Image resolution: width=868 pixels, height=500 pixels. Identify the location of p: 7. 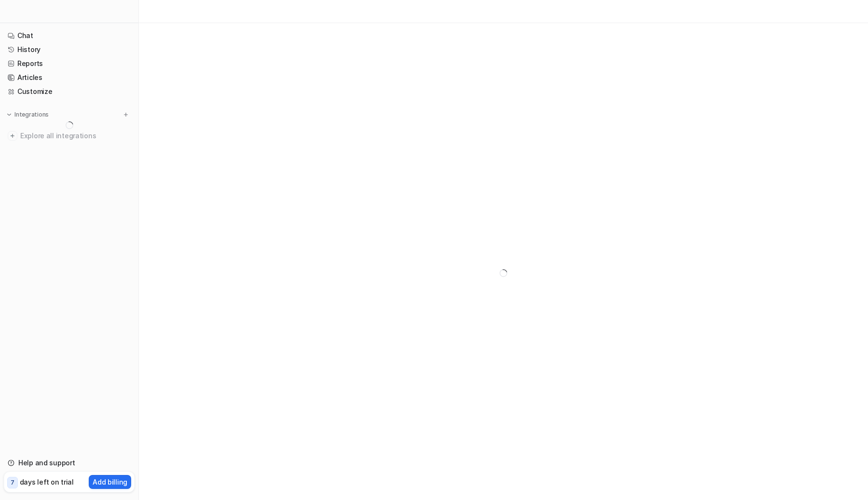
(13, 483).